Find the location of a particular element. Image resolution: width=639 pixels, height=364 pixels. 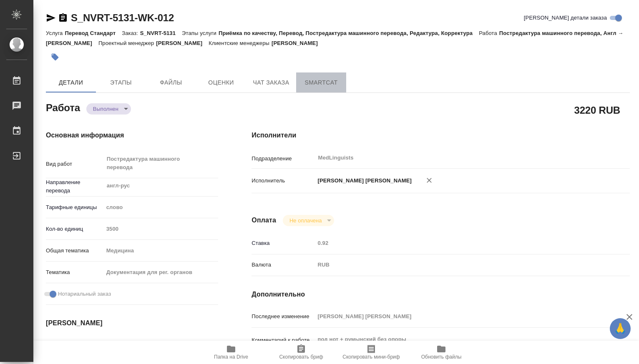

button: Скопировать ссылку is located at coordinates (63, 18).